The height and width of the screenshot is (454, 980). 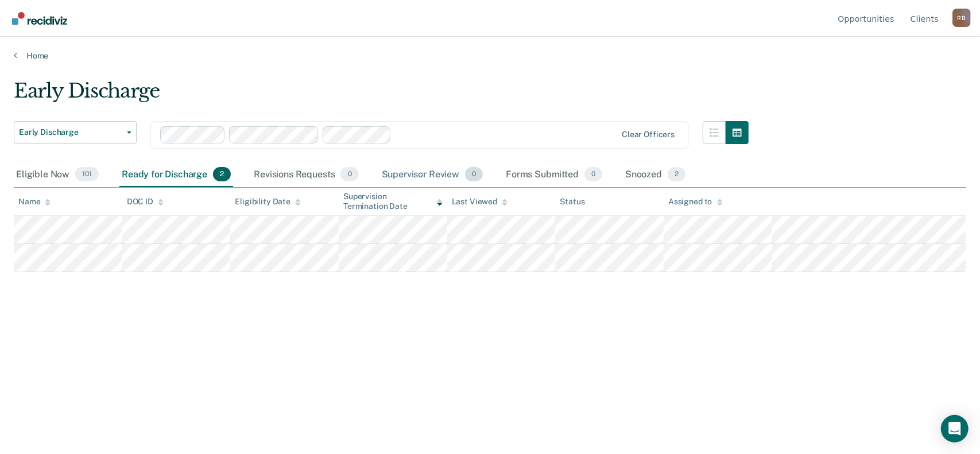 I want to click on a: Home, so click(x=490, y=55).